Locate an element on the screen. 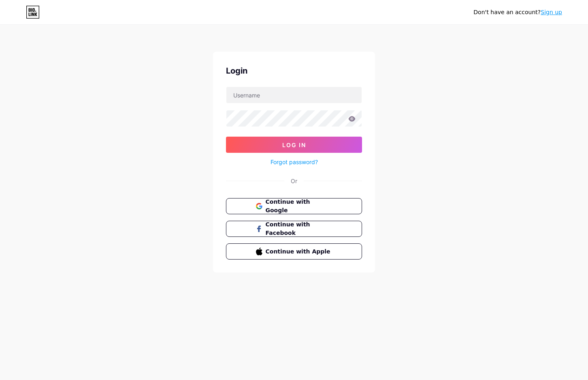 This screenshot has height=380, width=588. div: Don't have an account? is located at coordinates (518, 12).